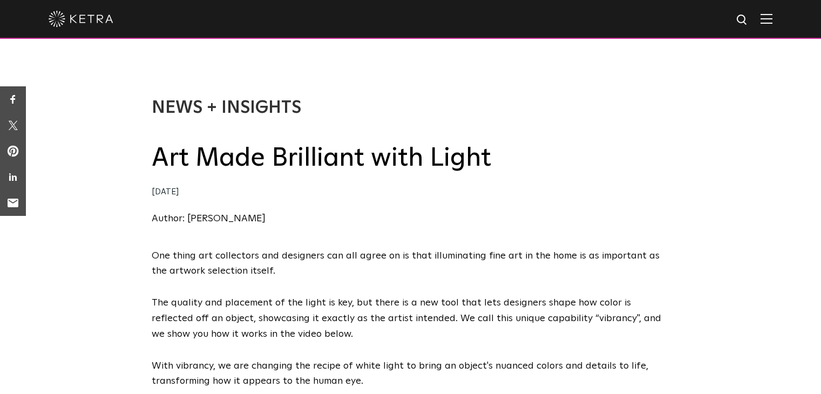  I want to click on img: ketra-logo-2019-white, so click(81, 19).